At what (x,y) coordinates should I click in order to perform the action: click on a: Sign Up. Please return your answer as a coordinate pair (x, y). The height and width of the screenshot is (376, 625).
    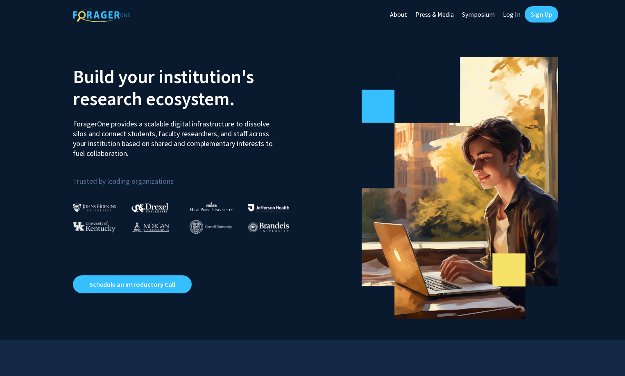
    Looking at the image, I should click on (541, 14).